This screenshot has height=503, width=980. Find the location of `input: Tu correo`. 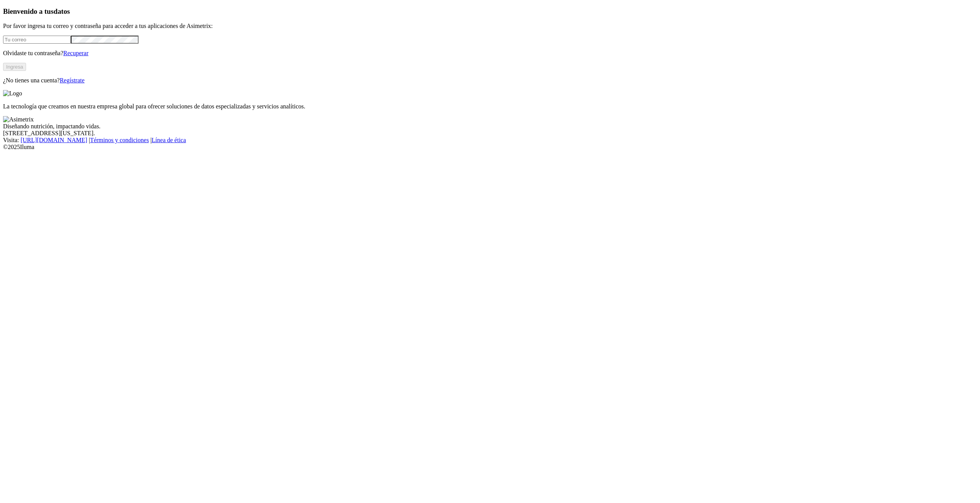

input: Tu correo is located at coordinates (37, 40).